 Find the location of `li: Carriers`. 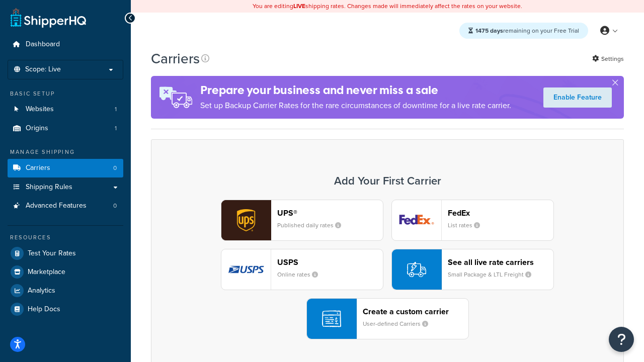

li: Carriers is located at coordinates (65, 168).